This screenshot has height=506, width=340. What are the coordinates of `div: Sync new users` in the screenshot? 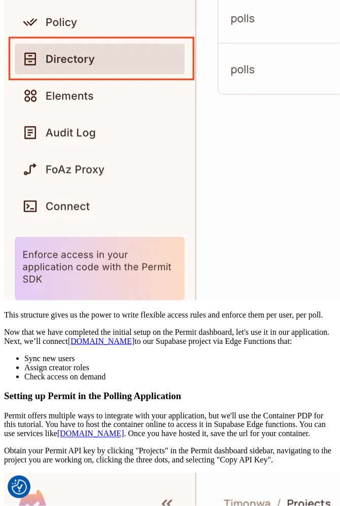 It's located at (180, 359).